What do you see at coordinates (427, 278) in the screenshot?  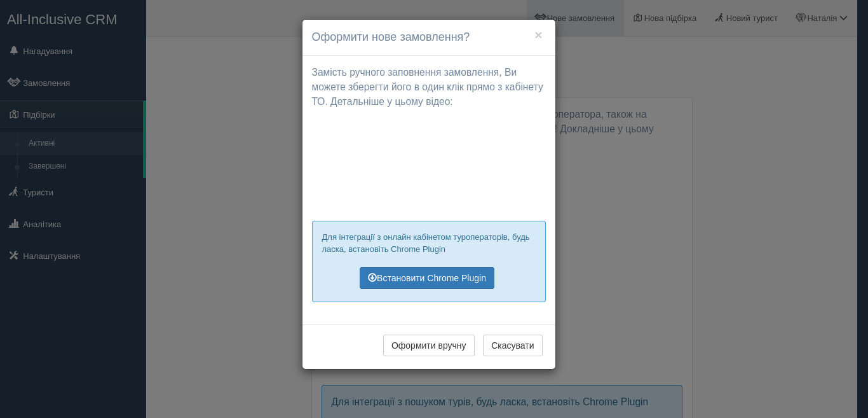 I see `a: Встановити Chrome Plugin` at bounding box center [427, 278].